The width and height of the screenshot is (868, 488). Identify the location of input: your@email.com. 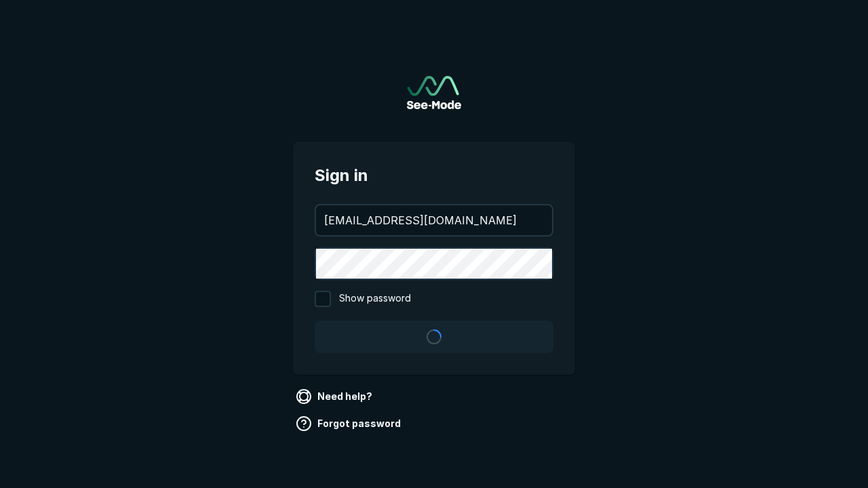
(434, 220).